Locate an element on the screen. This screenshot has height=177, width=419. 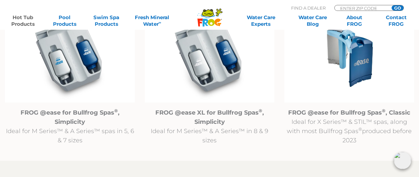
strong: FROG @ease XL for Bullfrog Spas , Simplicity is located at coordinates (209, 117).